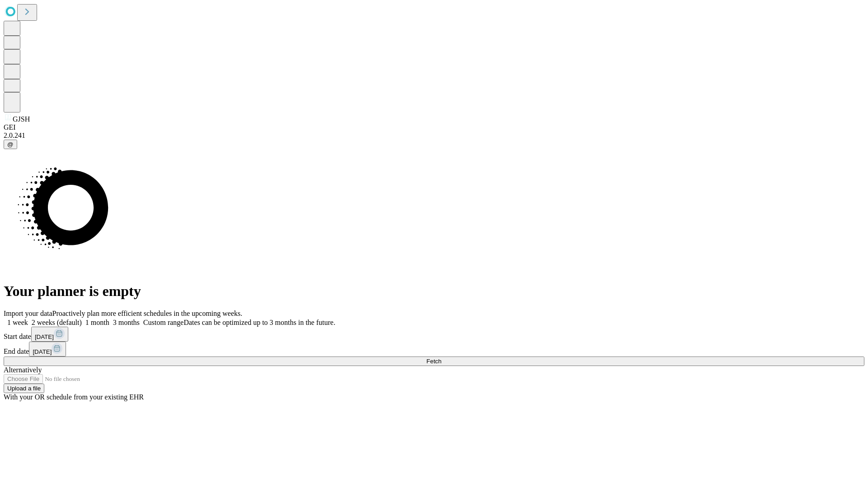  I want to click on span: Custom range, so click(163, 322).